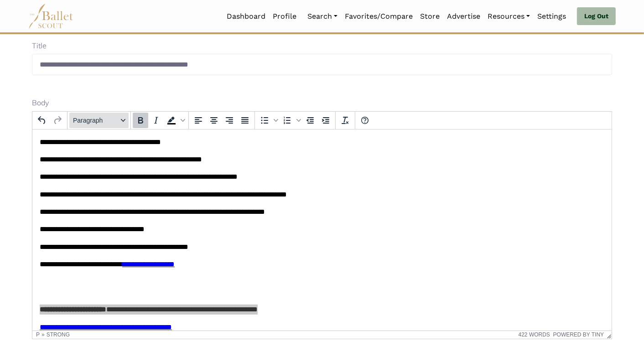  I want to click on div: strong, so click(58, 335).